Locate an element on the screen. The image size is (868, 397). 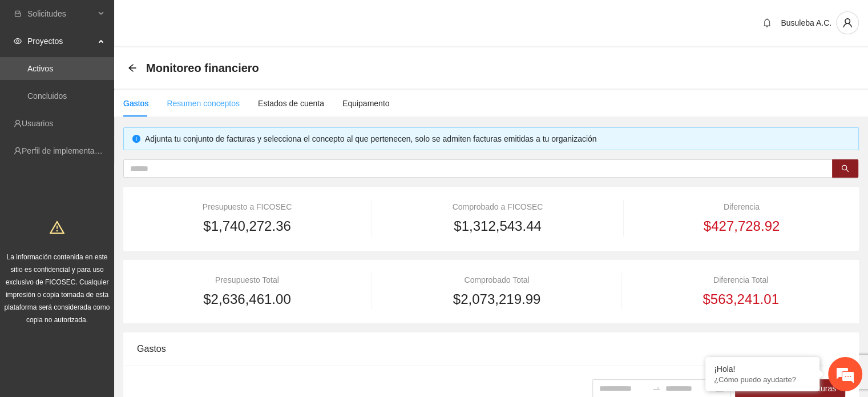
span: arrow-left is located at coordinates (132, 68).